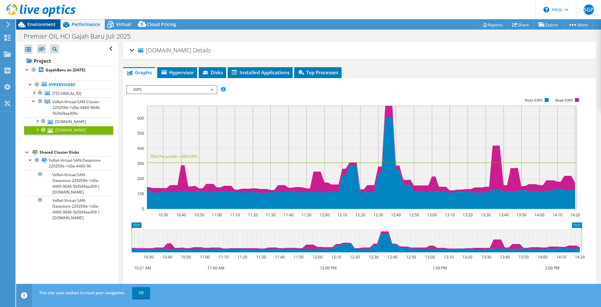 The width and height of the screenshot is (601, 307). Describe the element at coordinates (81, 36) in the screenshot. I see `h1: Premier OIL HCI Gajah Baru Juli 2025` at that location.